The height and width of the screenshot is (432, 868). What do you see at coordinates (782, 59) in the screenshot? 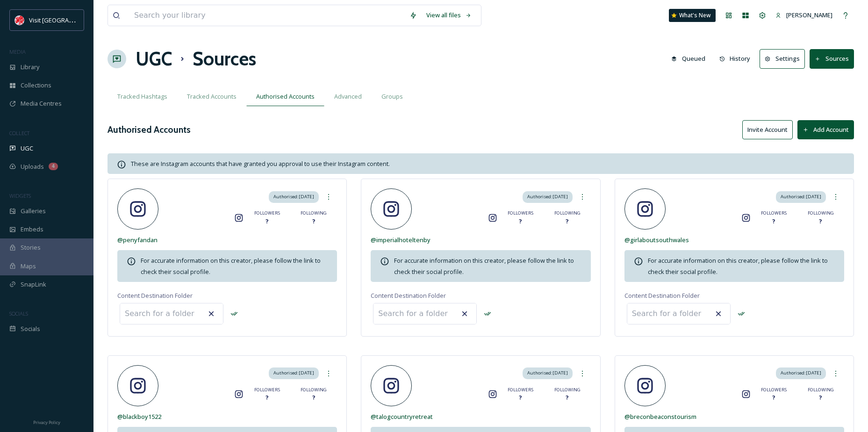
I see `button: Settings` at bounding box center [782, 59].